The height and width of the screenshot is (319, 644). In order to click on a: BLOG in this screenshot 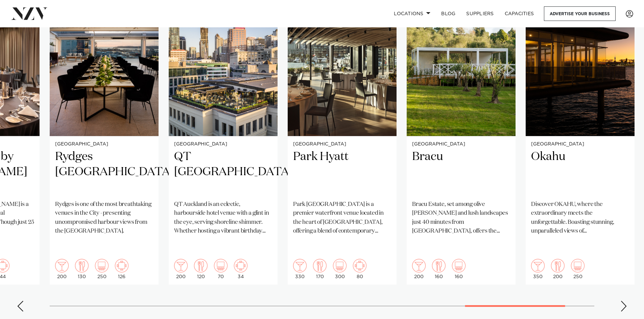, I will do `click(448, 13)`.